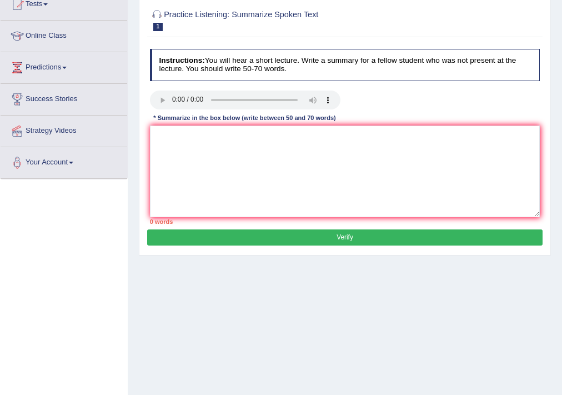  Describe the element at coordinates (158, 27) in the screenshot. I see `span: 1` at that location.